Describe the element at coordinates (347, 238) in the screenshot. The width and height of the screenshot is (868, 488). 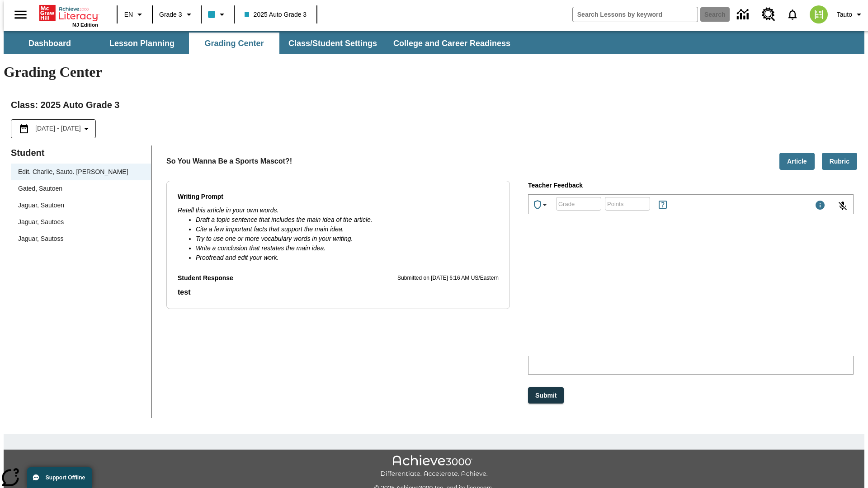
I see `li: Try to use one or more vocabulary words in your writing.` at that location.